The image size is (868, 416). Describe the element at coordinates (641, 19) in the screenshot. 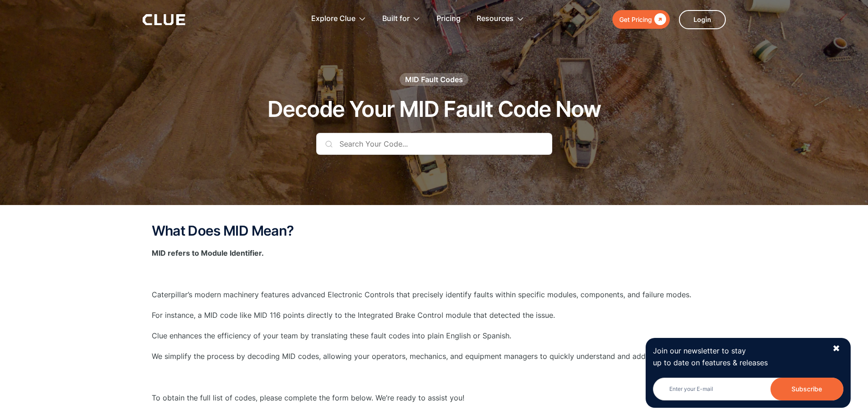

I see `a: Get Pricing` at that location.